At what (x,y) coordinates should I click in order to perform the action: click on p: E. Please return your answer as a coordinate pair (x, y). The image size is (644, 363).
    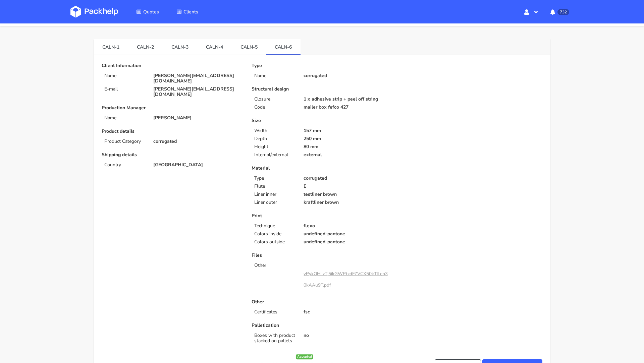
    Looking at the image, I should click on (348, 186).